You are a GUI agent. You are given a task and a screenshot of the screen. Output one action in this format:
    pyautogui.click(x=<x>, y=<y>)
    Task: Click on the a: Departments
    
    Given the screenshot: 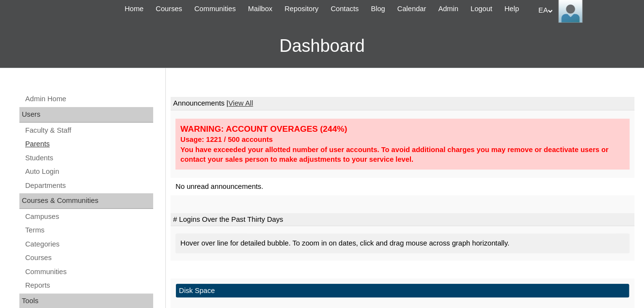 What is the action you would take?
    pyautogui.click(x=89, y=185)
    